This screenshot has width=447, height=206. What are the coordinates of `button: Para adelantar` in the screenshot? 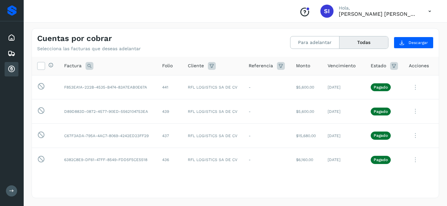 It's located at (314, 42).